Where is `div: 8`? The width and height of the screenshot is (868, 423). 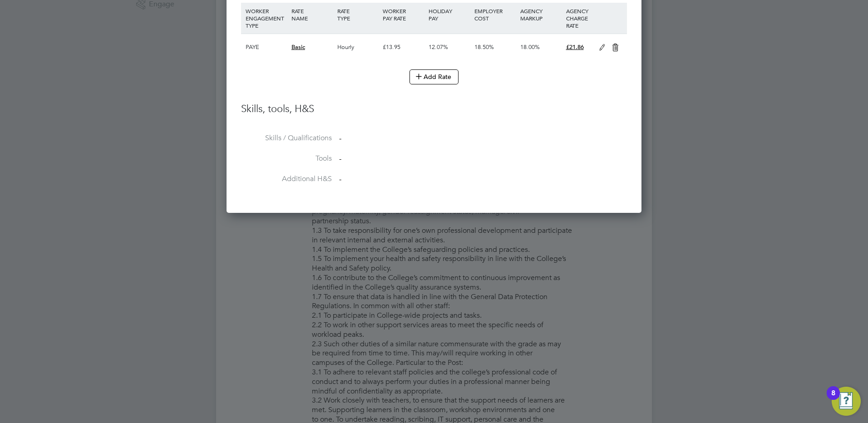 div: 8 is located at coordinates (833, 399).